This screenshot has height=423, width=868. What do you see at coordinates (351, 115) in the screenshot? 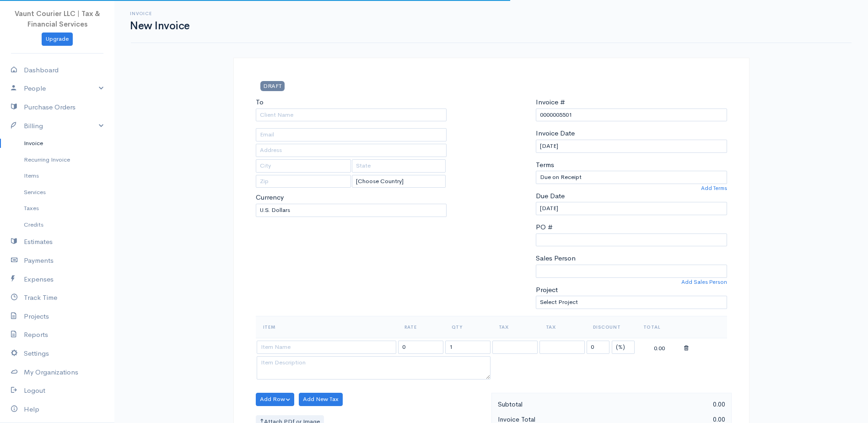
I see `input: Client Name` at bounding box center [351, 115].